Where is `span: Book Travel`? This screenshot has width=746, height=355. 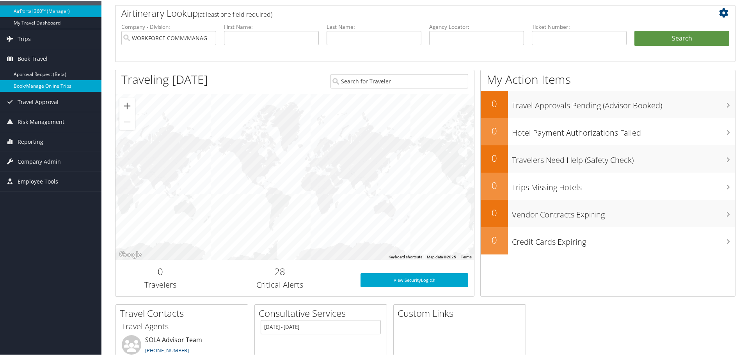 span: Book Travel is located at coordinates (32, 58).